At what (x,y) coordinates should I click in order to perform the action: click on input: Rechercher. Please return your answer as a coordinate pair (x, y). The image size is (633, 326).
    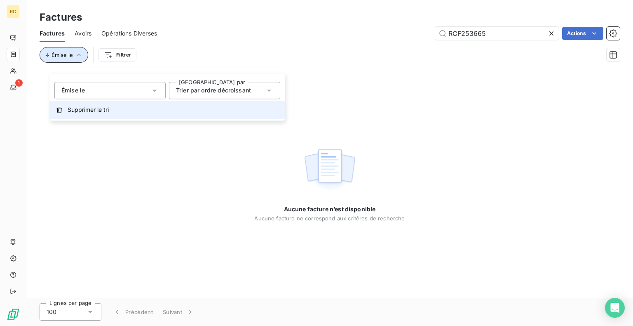
    Looking at the image, I should click on (497, 33).